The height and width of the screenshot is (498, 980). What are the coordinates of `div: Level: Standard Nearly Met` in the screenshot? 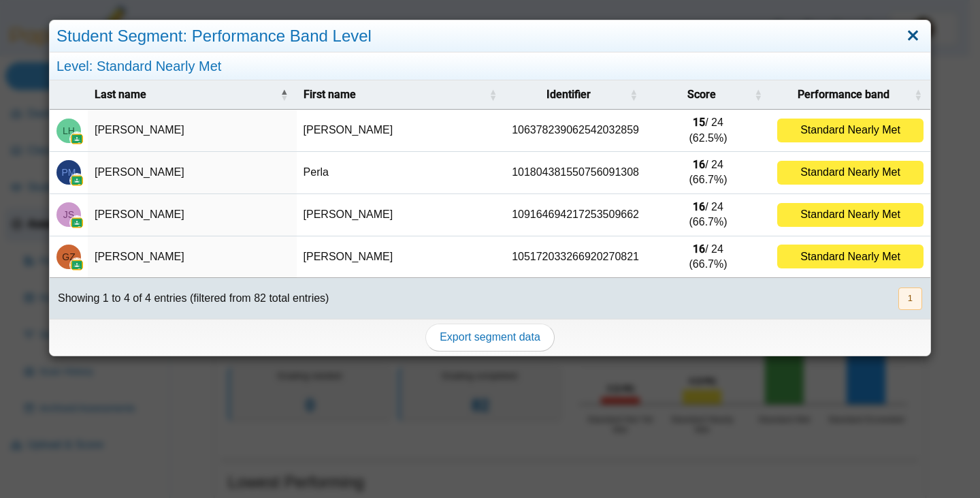 It's located at (490, 66).